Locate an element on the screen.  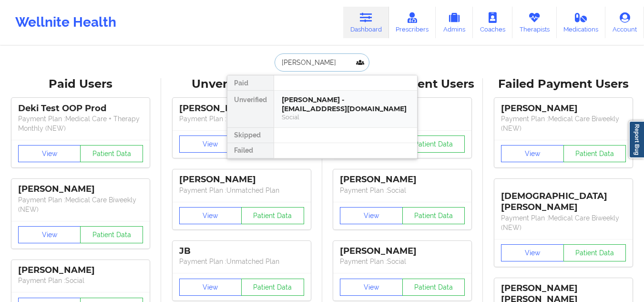
div: Paid is located at coordinates (251, 83).